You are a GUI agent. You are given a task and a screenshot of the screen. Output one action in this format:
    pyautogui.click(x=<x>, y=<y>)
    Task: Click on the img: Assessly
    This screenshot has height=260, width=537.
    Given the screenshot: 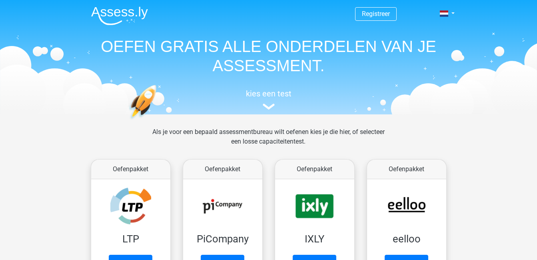 What is the action you would take?
    pyautogui.click(x=120, y=16)
    